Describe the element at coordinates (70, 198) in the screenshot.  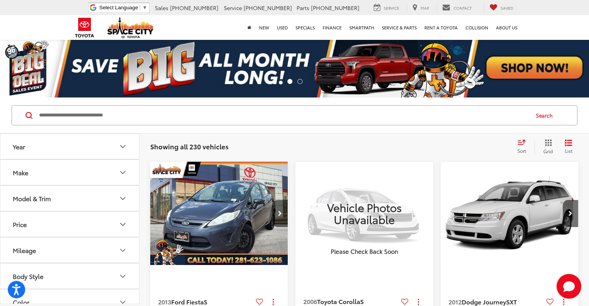
I see `button: Model & TrimModel & Trim` at that location.